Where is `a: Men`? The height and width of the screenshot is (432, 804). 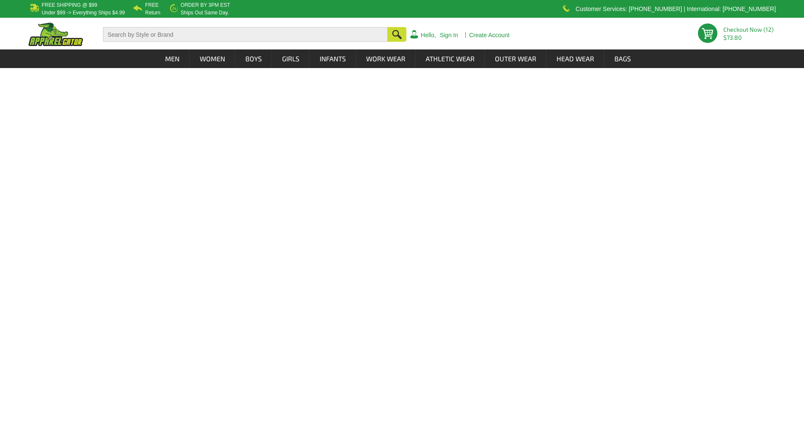
a: Men is located at coordinates (172, 59).